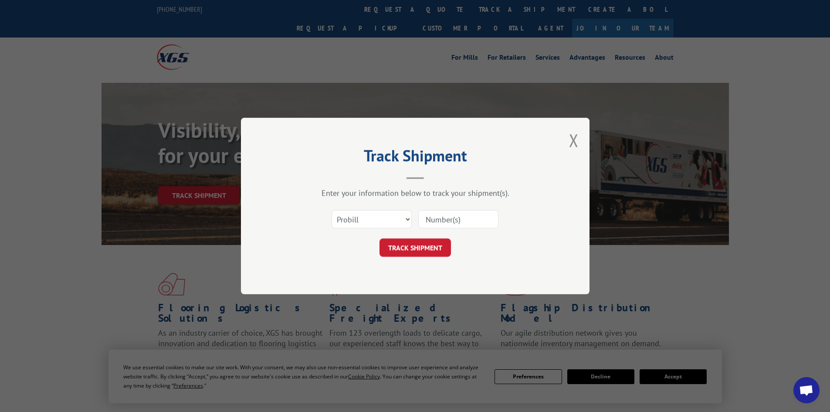  Describe the element at coordinates (415, 247) in the screenshot. I see `button: TRACK SHIPMENT` at that location.